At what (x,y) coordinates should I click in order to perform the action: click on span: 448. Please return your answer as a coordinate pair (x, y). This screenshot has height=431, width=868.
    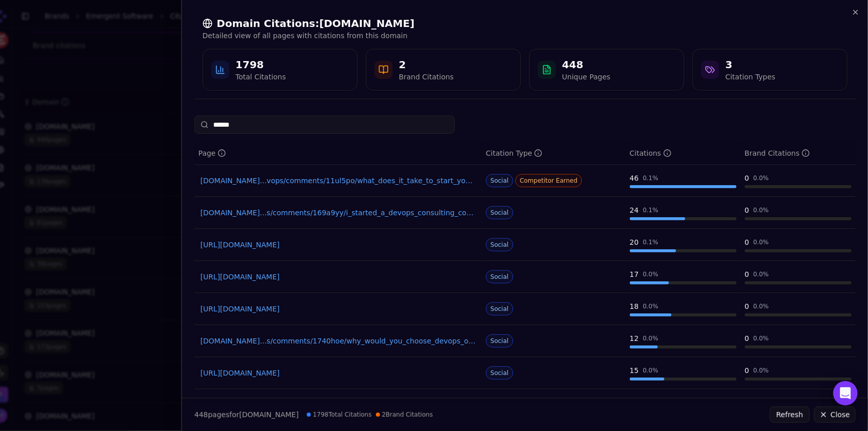
    Looking at the image, I should click on (201, 415).